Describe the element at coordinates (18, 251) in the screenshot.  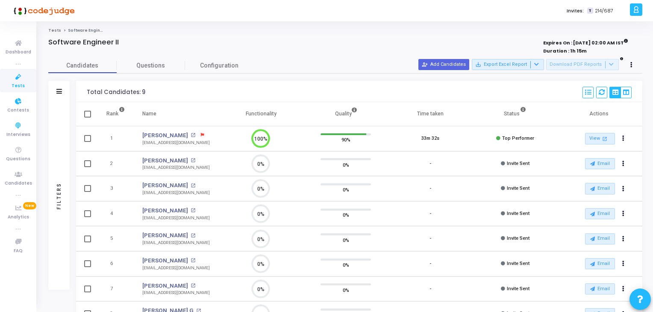
I see `span: FAQ` at that location.